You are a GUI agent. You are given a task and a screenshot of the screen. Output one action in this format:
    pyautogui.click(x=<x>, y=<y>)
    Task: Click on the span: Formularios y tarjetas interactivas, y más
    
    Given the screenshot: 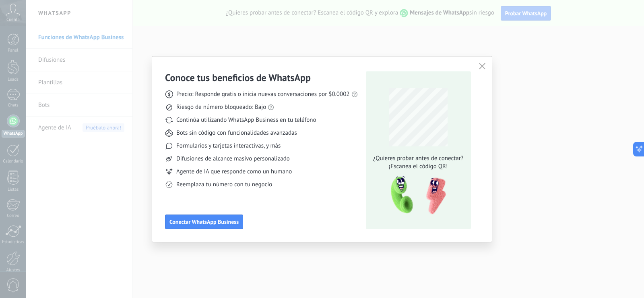 What is the action you would take?
    pyautogui.click(x=228, y=146)
    